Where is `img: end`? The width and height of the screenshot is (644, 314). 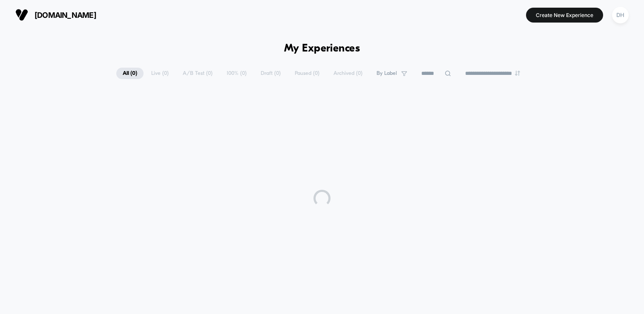
img: end is located at coordinates (517, 73).